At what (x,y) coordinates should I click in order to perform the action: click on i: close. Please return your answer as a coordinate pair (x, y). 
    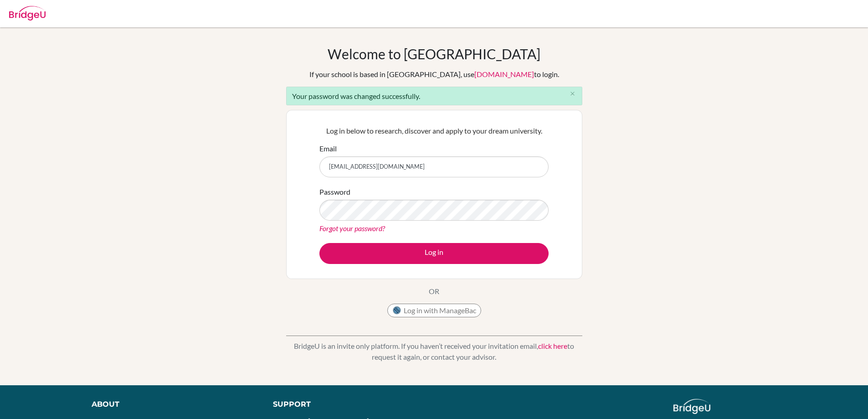
    Looking at the image, I should click on (572, 94).